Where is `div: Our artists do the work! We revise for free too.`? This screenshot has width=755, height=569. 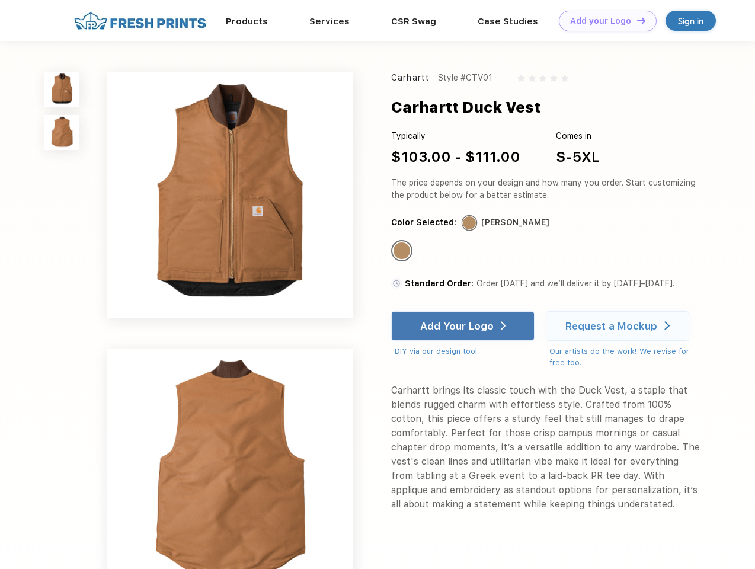 div: Our artists do the work! We revise for free too. is located at coordinates (625, 357).